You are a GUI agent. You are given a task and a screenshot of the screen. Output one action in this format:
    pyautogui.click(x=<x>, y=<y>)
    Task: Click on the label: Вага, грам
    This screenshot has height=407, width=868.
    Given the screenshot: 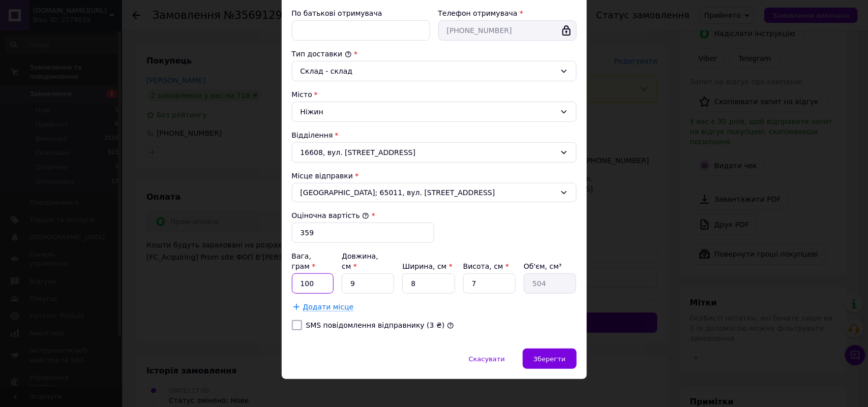 What is the action you would take?
    pyautogui.click(x=304, y=261)
    